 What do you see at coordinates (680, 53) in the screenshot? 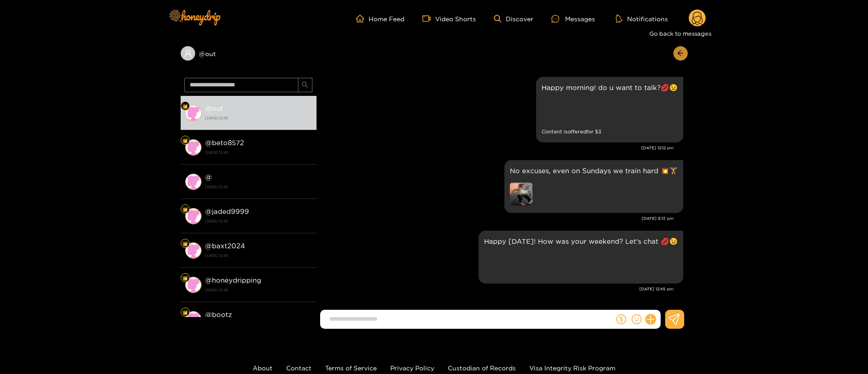
I see `button: arrow-left` at bounding box center [680, 53].